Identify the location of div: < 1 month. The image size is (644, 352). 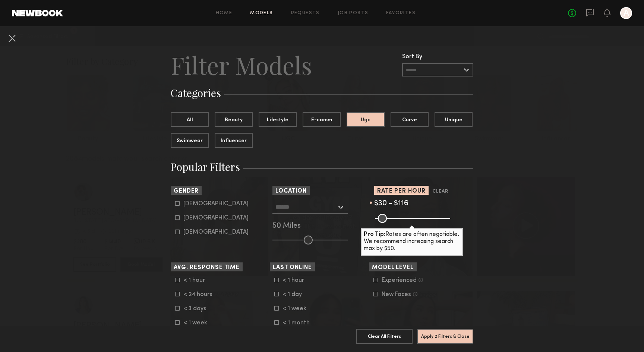
(297, 323).